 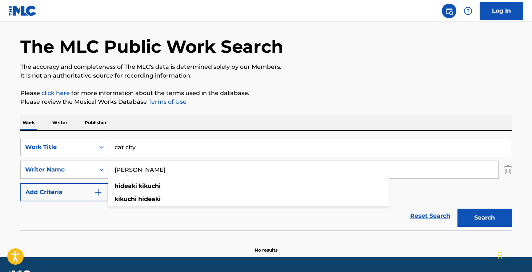 What do you see at coordinates (502, 11) in the screenshot?
I see `a: Log In` at bounding box center [502, 11].